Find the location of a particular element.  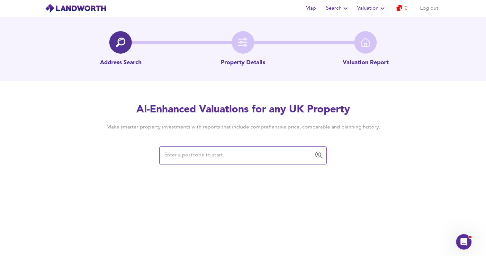

h2: AI-Enhanced Valuations for any UK Property is located at coordinates (243, 110).